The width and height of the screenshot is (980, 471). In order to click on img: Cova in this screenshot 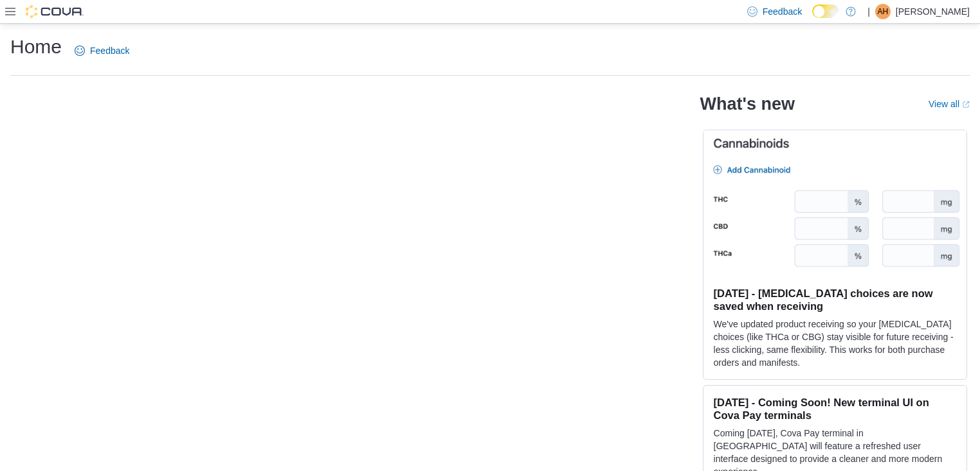, I will do `click(55, 11)`.